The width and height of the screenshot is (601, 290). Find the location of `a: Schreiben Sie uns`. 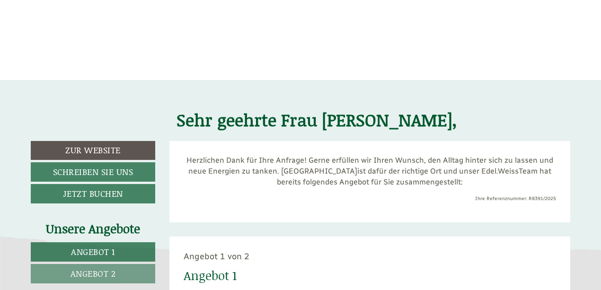

a: Schreiben Sie uns is located at coordinates (93, 172).